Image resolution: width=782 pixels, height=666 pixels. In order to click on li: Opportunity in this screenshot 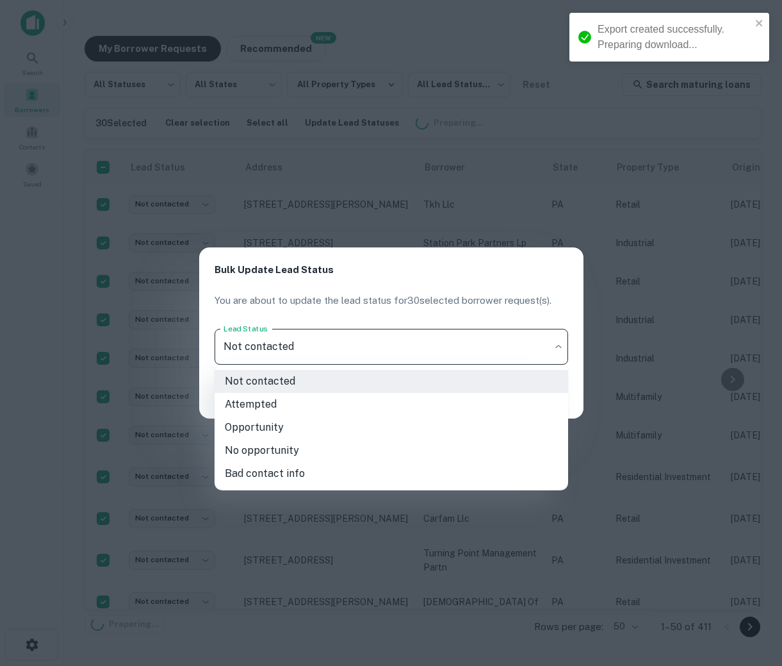, I will do `click(391, 427)`.